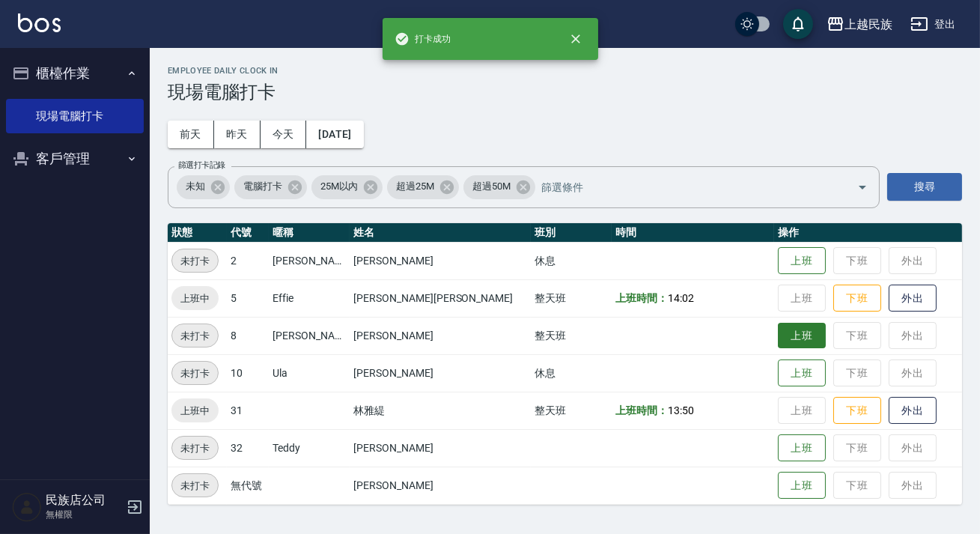 Image resolution: width=980 pixels, height=534 pixels. Describe the element at coordinates (932, 24) in the screenshot. I see `button: 登出` at that location.